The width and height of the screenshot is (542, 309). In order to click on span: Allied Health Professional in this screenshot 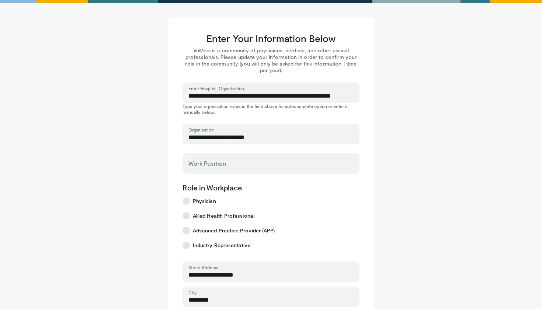, I will do `click(223, 216)`.